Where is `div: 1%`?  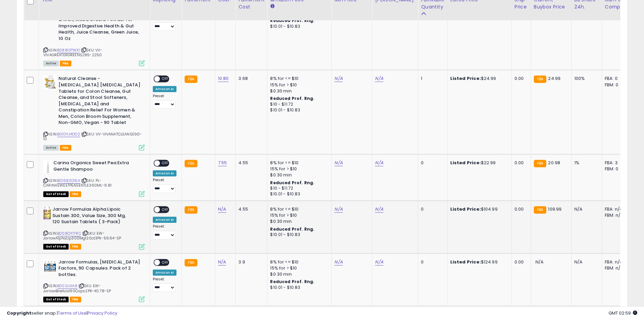 div: 1% is located at coordinates (586, 163).